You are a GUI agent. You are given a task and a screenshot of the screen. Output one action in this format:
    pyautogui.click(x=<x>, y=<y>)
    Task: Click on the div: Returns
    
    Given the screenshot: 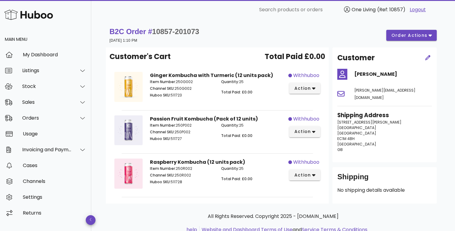 What is the action you would take?
    pyautogui.click(x=54, y=213)
    